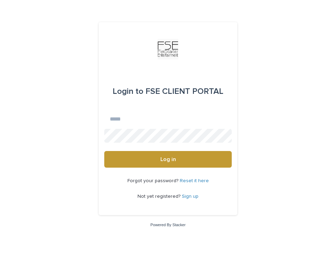 This screenshot has height=257, width=336. What do you see at coordinates (168, 225) in the screenshot?
I see `a: Powered By Stacker` at bounding box center [168, 225].